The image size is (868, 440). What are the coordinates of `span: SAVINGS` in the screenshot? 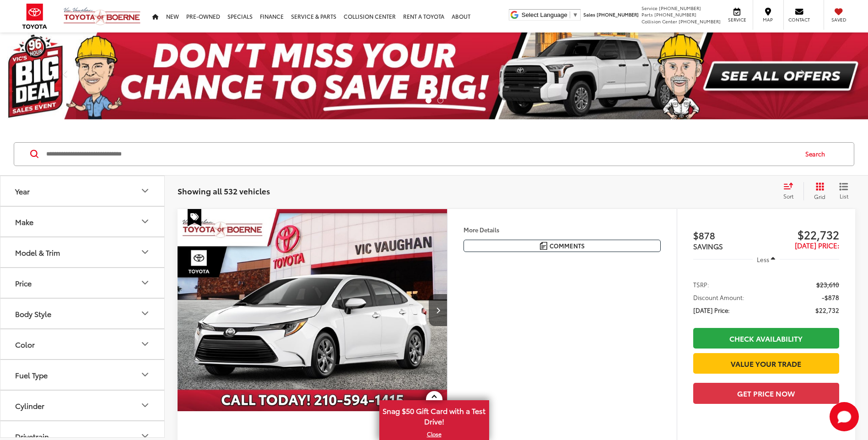 It's located at (708, 246).